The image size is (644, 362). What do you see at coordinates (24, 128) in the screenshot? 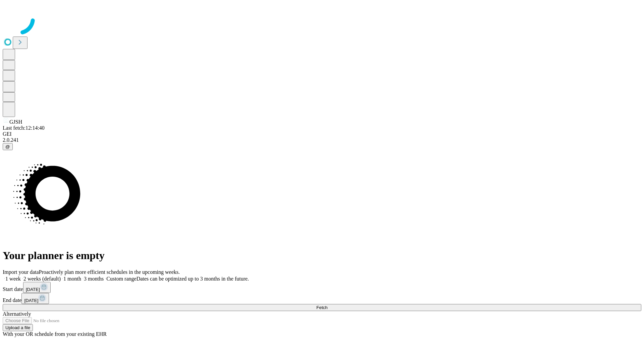
I see `span: Last fetch: 12:14:40` at bounding box center [24, 128].